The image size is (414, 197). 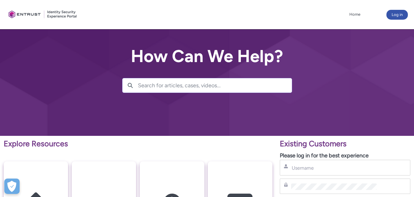 I want to click on p: Existing Customers, so click(x=345, y=143).